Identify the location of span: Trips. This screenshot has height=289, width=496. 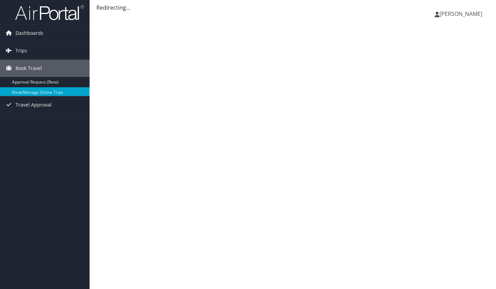
(21, 51).